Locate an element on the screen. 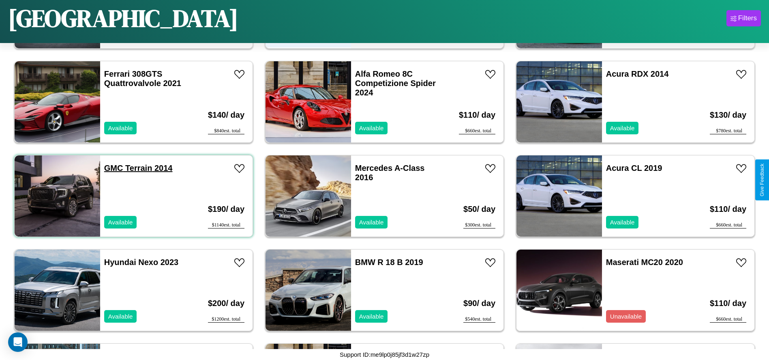  a: BMW R 18 B 2019 is located at coordinates (389, 262).